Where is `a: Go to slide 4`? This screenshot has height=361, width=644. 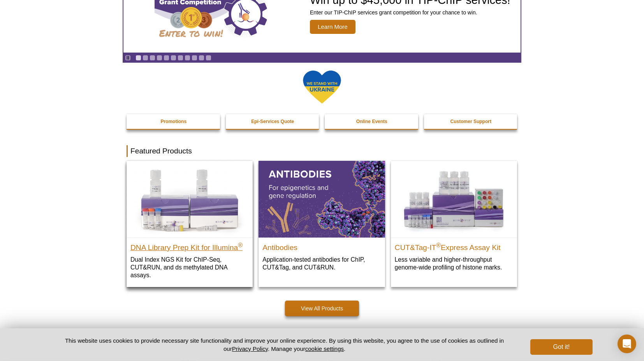 a: Go to slide 4 is located at coordinates (159, 58).